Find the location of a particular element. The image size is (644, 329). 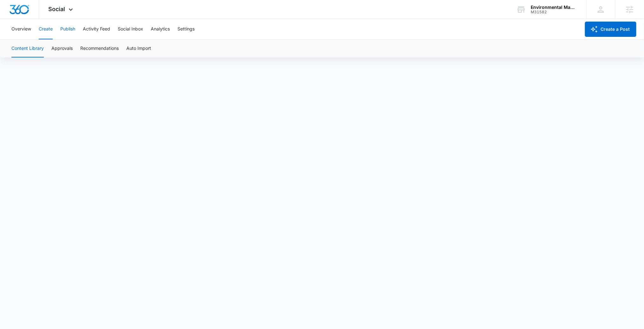

img: website_grey.svg is located at coordinates (13, 19).